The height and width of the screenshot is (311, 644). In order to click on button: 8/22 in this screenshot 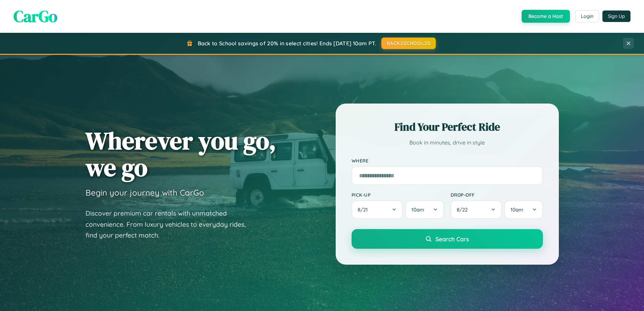, I will do `click(476, 209)`.